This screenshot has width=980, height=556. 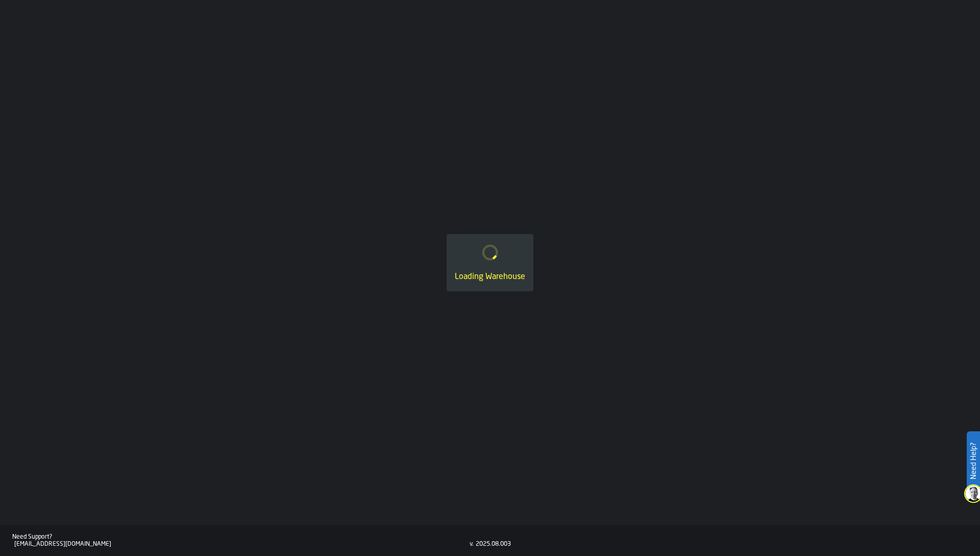 What do you see at coordinates (241, 537) in the screenshot?
I see `div: Need Support?` at bounding box center [241, 537].